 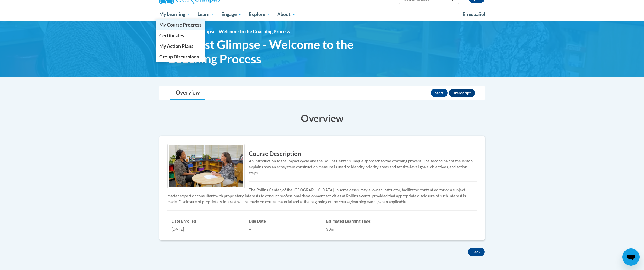 What do you see at coordinates (283, 221) in the screenshot?
I see `h6: Due Date` at bounding box center [283, 221].